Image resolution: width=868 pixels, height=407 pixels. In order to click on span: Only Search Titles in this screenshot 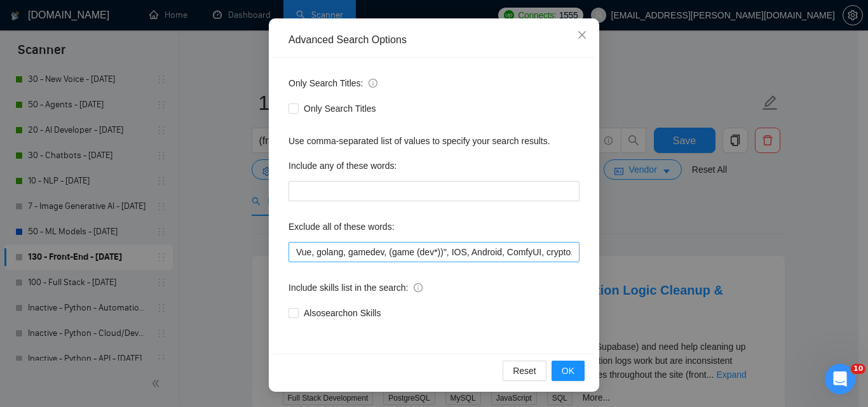, I will do `click(340, 108)`.